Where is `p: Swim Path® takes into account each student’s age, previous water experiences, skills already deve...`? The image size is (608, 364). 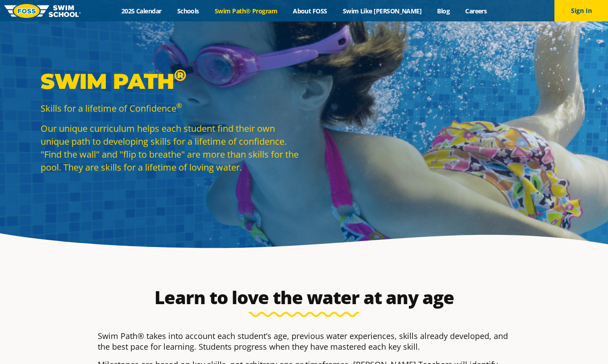
p: Swim Path® takes into account each student’s age, previous water experiences, skills already deve... is located at coordinates (304, 341).